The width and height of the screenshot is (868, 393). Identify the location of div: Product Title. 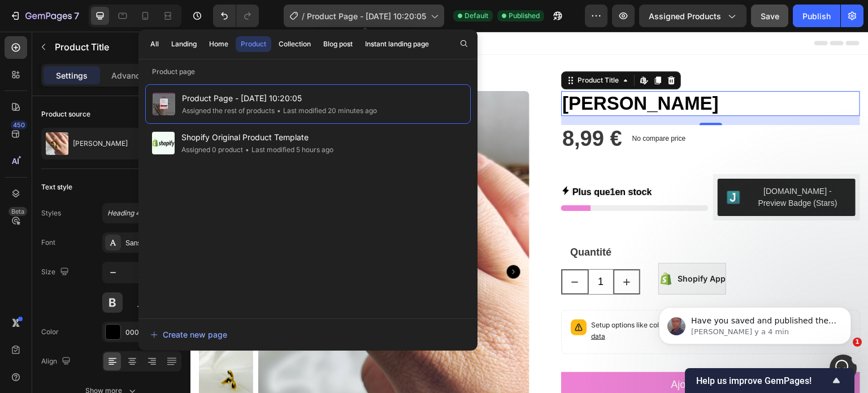
(408, 49).